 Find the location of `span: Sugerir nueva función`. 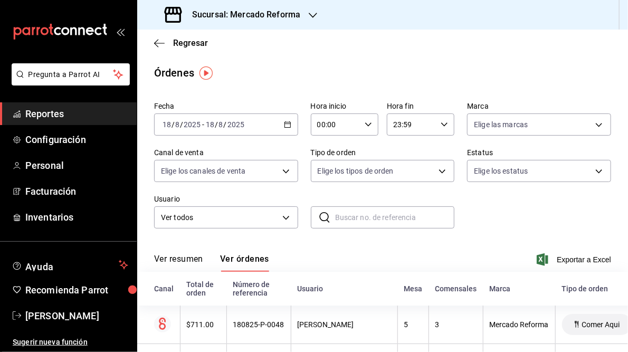

span: Sugerir nueva función is located at coordinates (70, 342).